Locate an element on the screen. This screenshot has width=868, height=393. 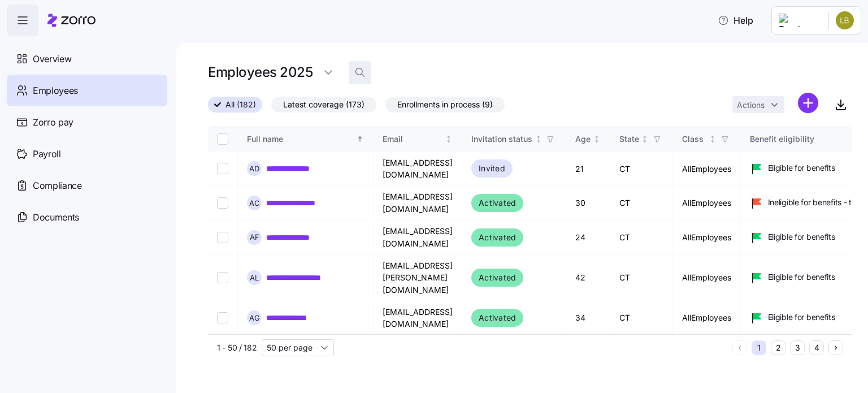
span: Employees is located at coordinates (55, 90).